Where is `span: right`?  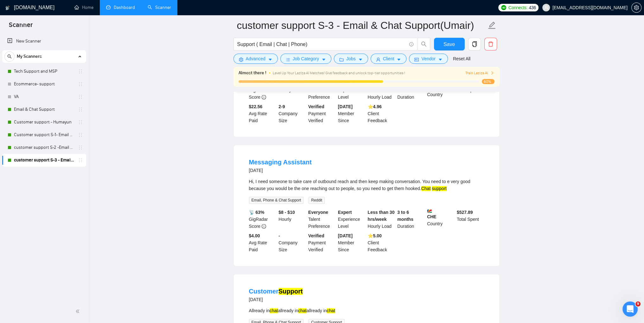 span: right is located at coordinates (492, 73).